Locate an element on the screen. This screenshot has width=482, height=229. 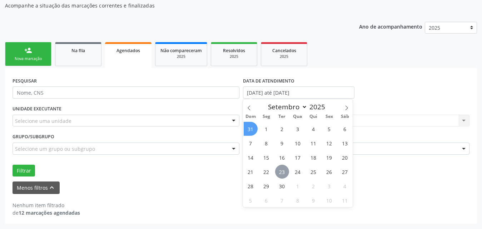
p: Ano de acompanhamento is located at coordinates (390, 26).